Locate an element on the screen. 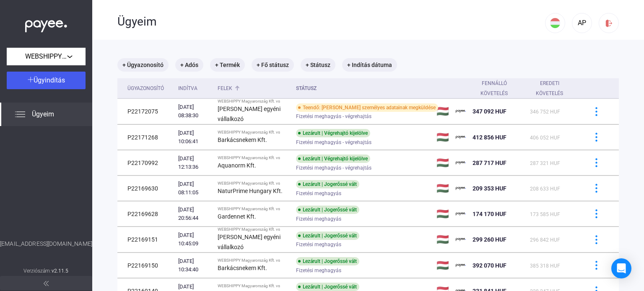 This screenshot has width=644, height=291. strong: NaturPrime Hungary Kft. is located at coordinates (250, 191).